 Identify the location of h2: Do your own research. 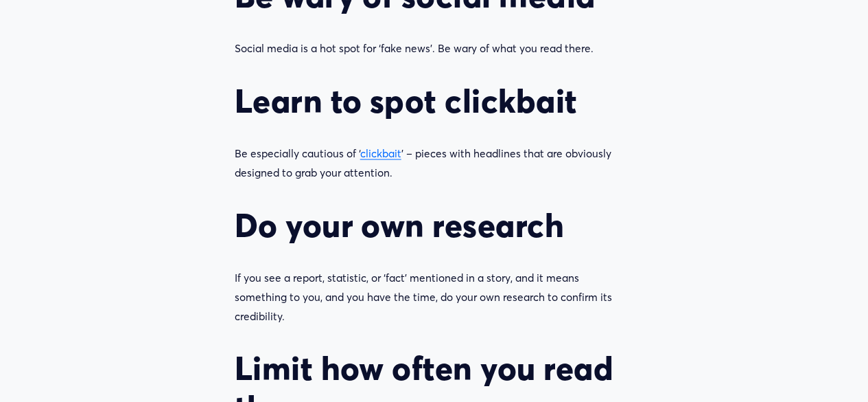
(434, 225).